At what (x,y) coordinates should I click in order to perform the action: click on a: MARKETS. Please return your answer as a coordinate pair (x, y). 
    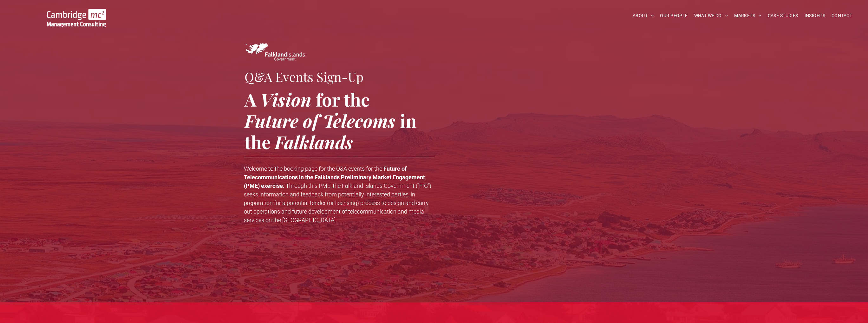
    Looking at the image, I should click on (747, 16).